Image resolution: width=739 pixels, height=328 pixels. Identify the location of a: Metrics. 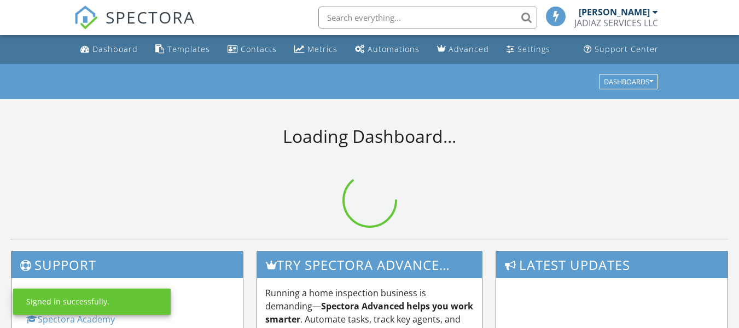
(316, 49).